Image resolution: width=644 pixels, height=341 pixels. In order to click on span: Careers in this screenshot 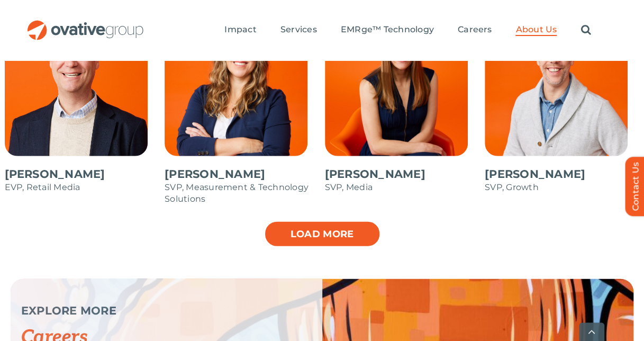, I will do `click(475, 29)`.